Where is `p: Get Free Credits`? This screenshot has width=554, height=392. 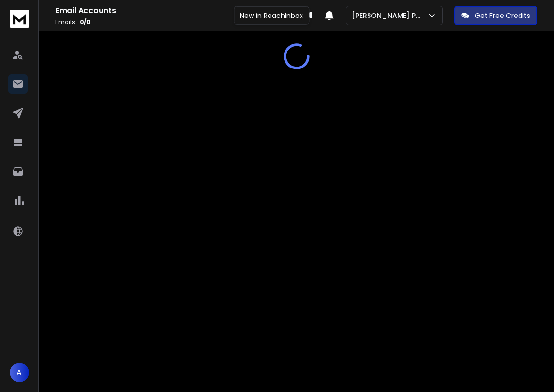 p: Get Free Credits is located at coordinates (502, 16).